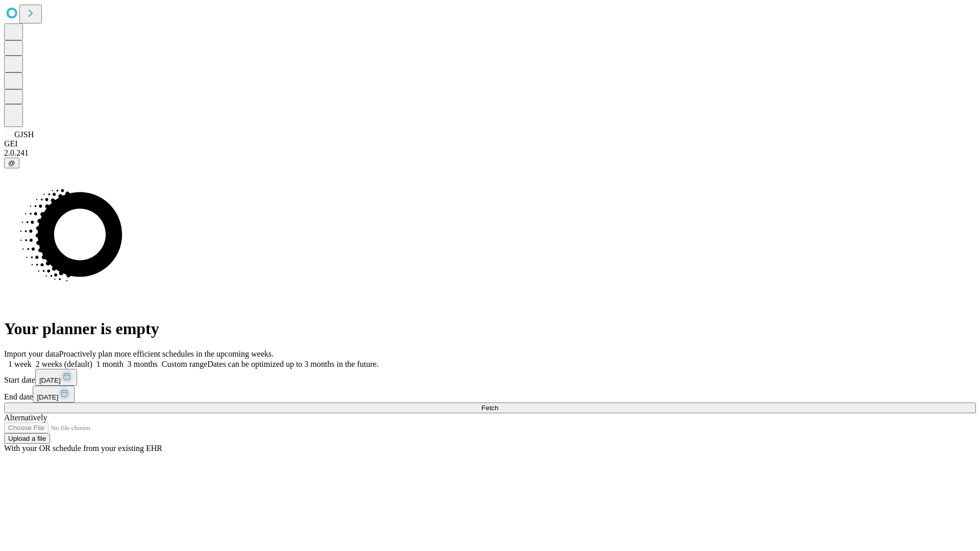 The width and height of the screenshot is (980, 551). I want to click on span: GJSH, so click(24, 135).